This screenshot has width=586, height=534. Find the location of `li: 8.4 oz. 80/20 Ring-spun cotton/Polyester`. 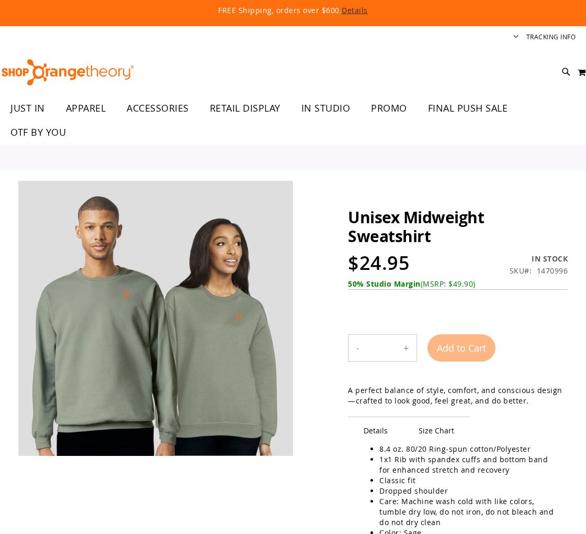

li: 8.4 oz. 80/20 Ring-spun cotton/Polyester is located at coordinates (469, 449).